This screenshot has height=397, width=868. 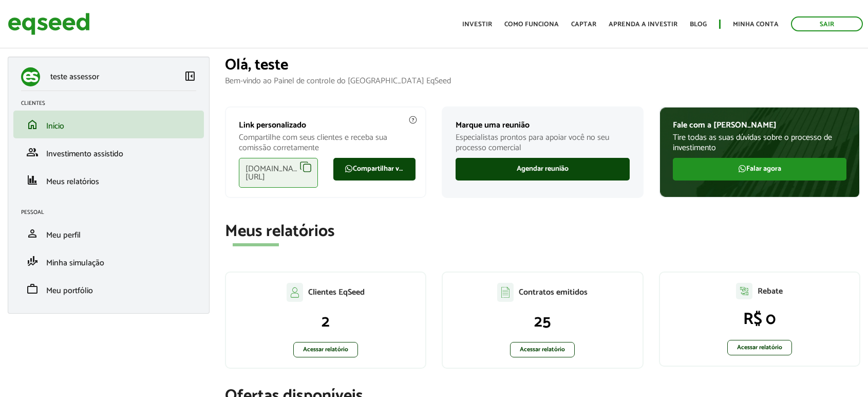 I want to click on li: Meus relatórios, so click(x=108, y=180).